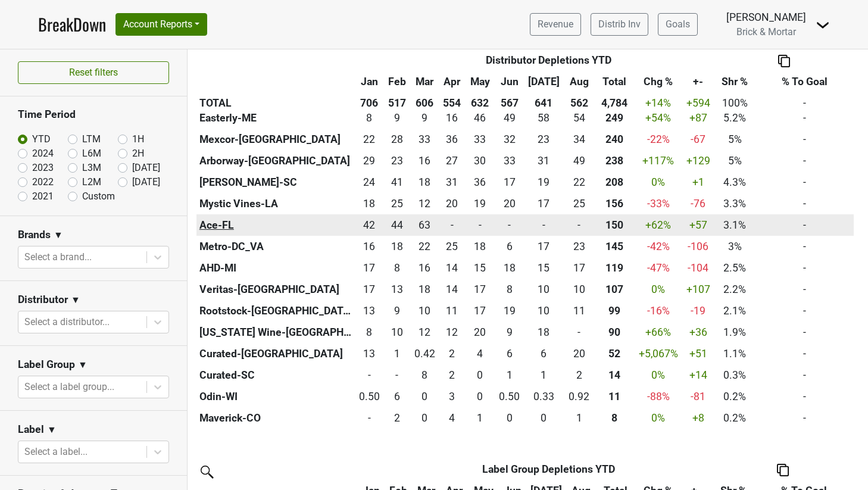  What do you see at coordinates (396, 103) in the screenshot?
I see `th: 517` at bounding box center [396, 103].